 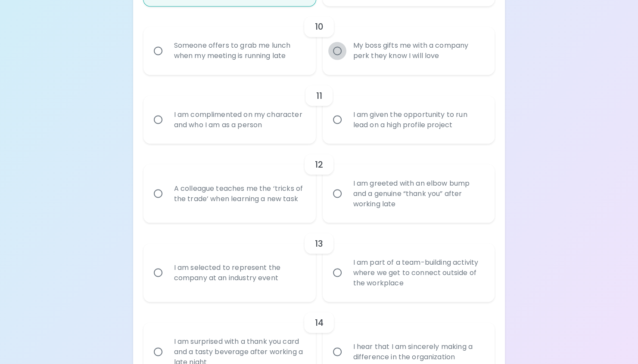 I want to click on h6: 13, so click(x=318, y=244).